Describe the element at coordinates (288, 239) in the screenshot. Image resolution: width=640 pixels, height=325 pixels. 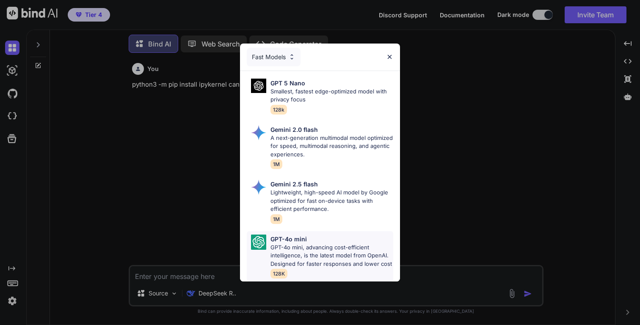
I see `p: GPT-4o mini` at that location.